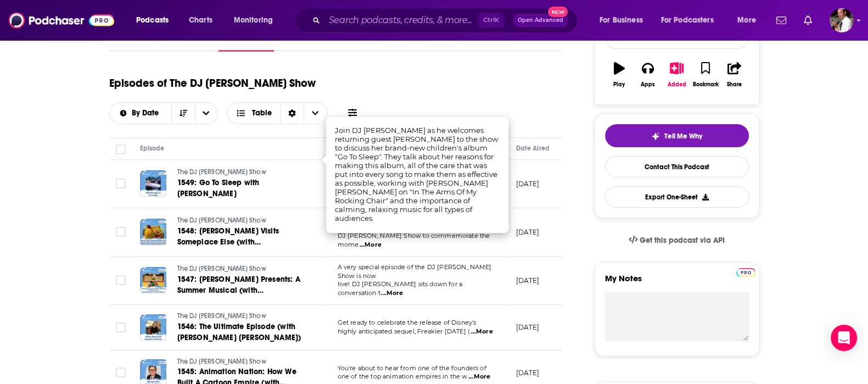  I want to click on div: Date Aired, so click(532, 148).